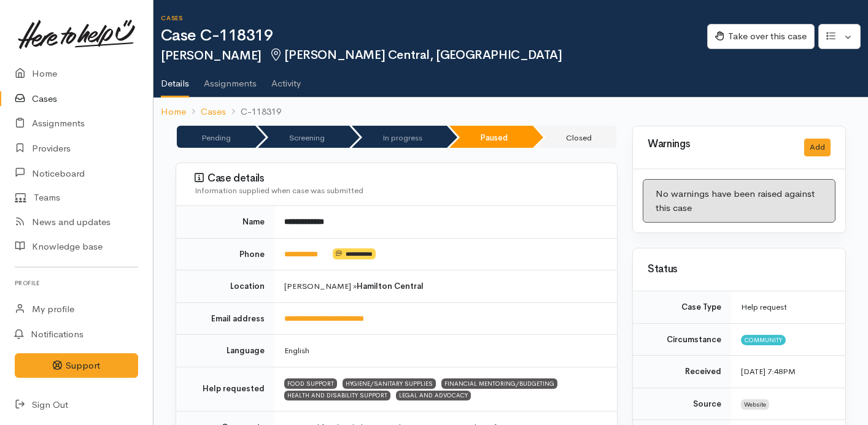 This screenshot has height=425, width=868. What do you see at coordinates (576, 137) in the screenshot?
I see `li: Closed` at bounding box center [576, 137].